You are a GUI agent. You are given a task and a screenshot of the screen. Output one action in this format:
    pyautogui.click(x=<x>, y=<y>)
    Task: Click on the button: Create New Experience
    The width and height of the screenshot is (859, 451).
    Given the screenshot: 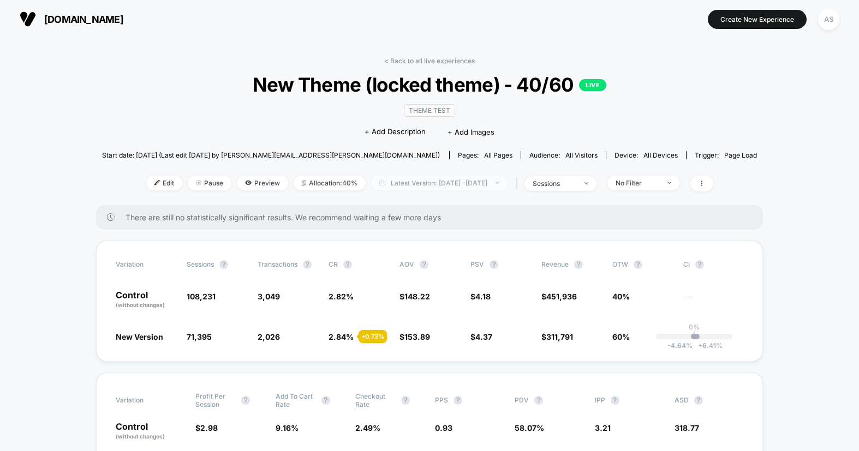 What is the action you would take?
    pyautogui.click(x=757, y=19)
    